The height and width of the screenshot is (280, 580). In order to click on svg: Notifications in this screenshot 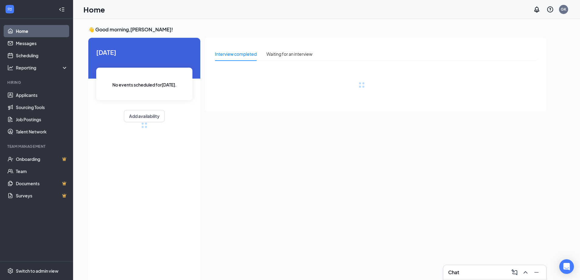, I will do `click(536, 9)`.